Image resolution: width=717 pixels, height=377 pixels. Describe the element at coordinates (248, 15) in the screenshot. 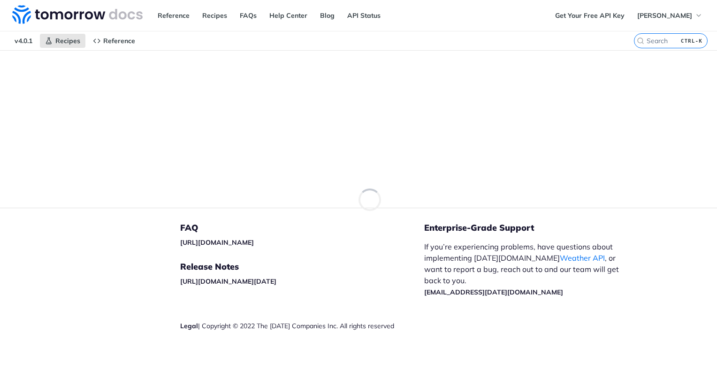

I see `a: FAQs` at that location.